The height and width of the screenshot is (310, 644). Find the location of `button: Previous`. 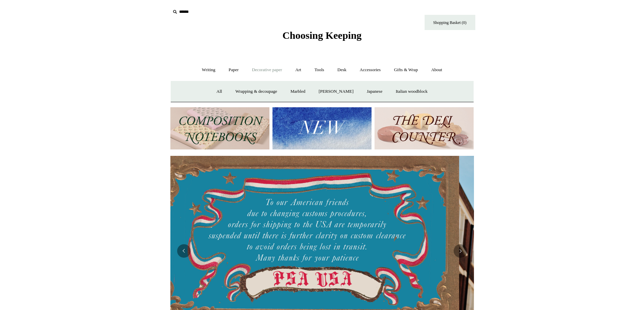

button: Previous is located at coordinates (184, 251).